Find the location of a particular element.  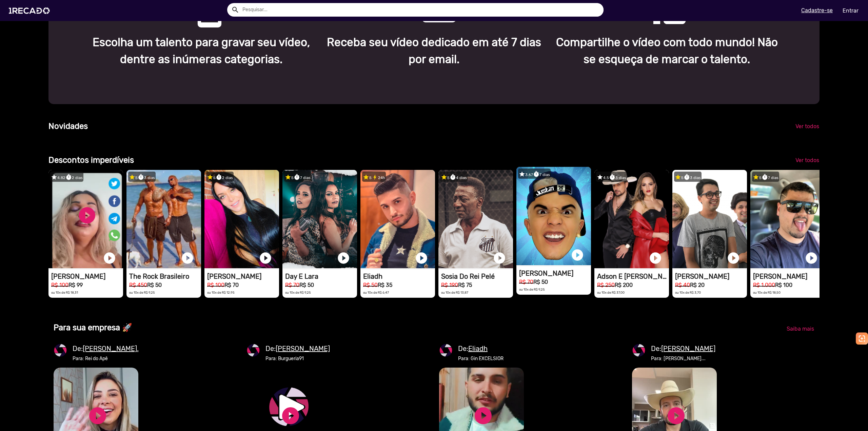

p: Receba seu vídeo dedicado em até 7 dias por email. is located at coordinates (434, 51).